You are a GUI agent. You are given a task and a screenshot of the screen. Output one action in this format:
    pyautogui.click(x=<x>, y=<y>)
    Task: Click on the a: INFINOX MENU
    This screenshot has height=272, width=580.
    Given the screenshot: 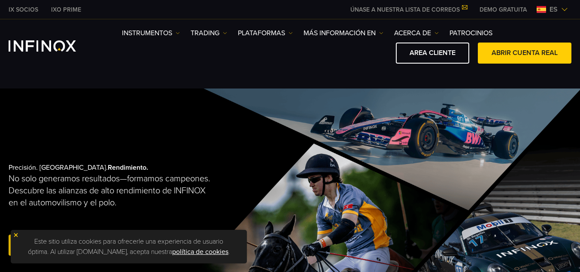 What is the action you would take?
    pyautogui.click(x=503, y=9)
    